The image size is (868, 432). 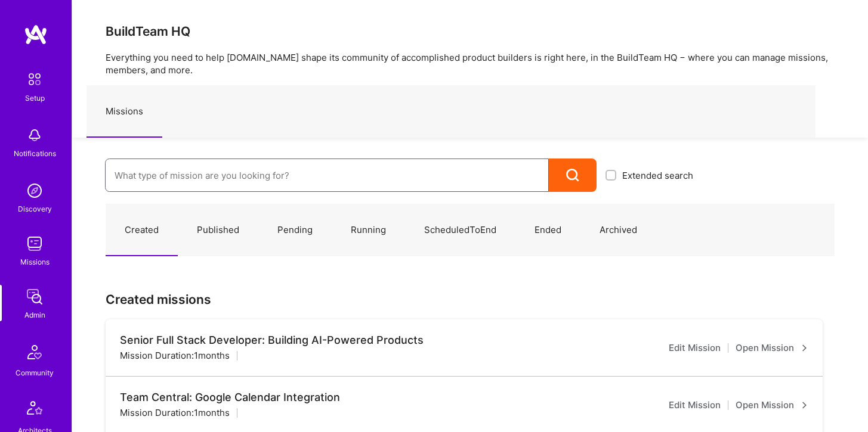 I want to click on div: Team Central: Google Calendar Integration, so click(x=230, y=398).